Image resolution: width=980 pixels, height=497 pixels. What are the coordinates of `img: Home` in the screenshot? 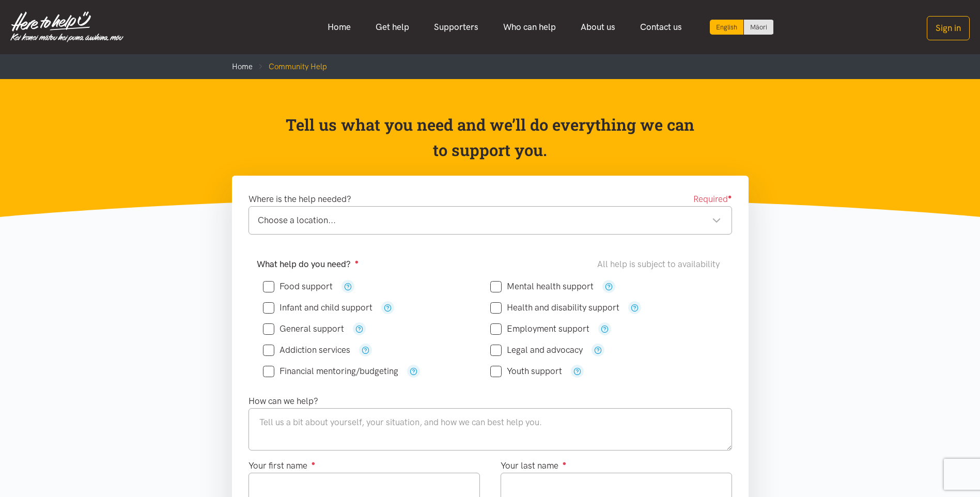 It's located at (66, 27).